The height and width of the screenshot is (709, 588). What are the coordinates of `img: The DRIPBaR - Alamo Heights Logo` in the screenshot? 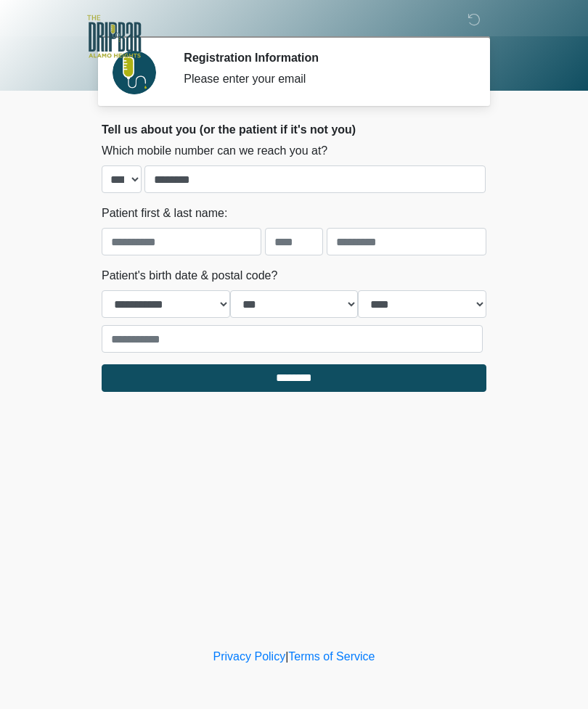 It's located at (114, 36).